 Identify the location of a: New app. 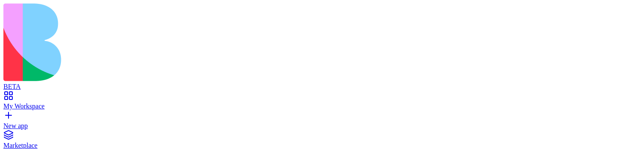
(322, 122).